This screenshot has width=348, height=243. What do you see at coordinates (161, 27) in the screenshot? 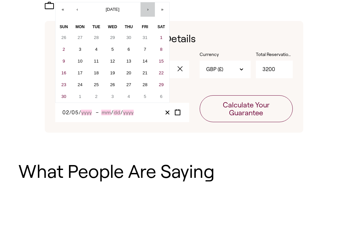
I see `abbr: Saturday` at bounding box center [161, 27].